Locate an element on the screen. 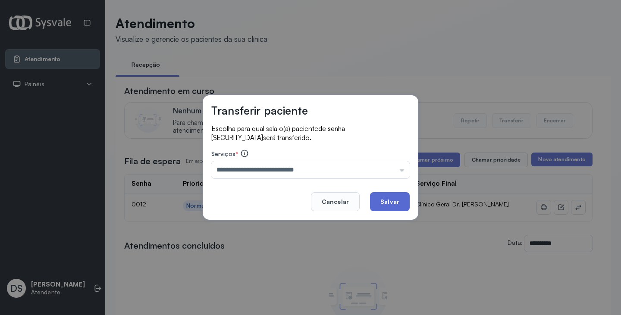 The image size is (621, 315). span: Serviços is located at coordinates (223, 154).